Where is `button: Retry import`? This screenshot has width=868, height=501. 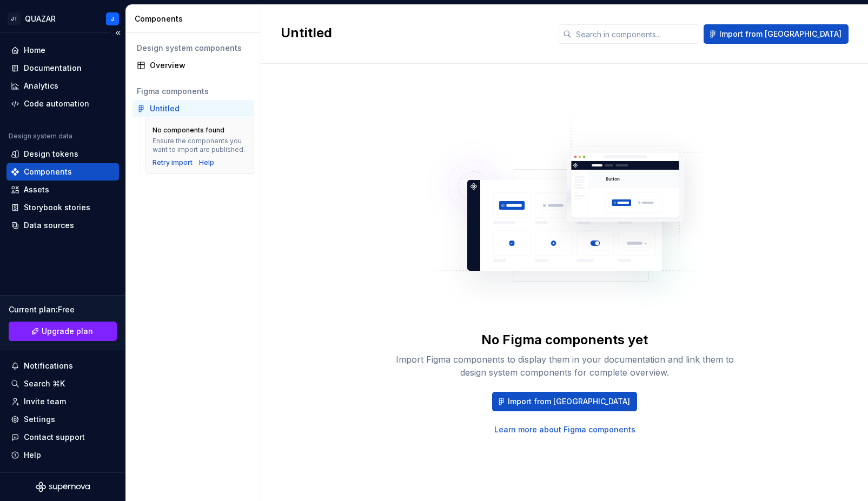 button: Retry import is located at coordinates (172, 163).